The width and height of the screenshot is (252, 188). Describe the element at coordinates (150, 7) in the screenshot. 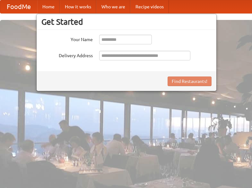

I see `a: Recipe videos` at that location.